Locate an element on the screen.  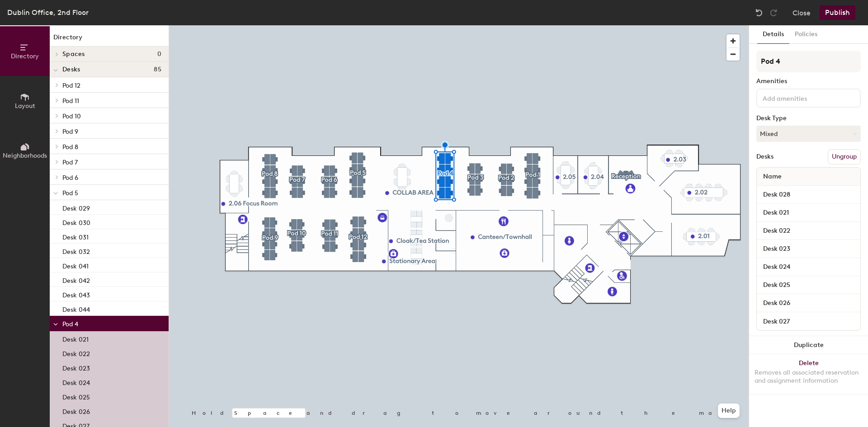
span: Pod 9 is located at coordinates (70, 132).